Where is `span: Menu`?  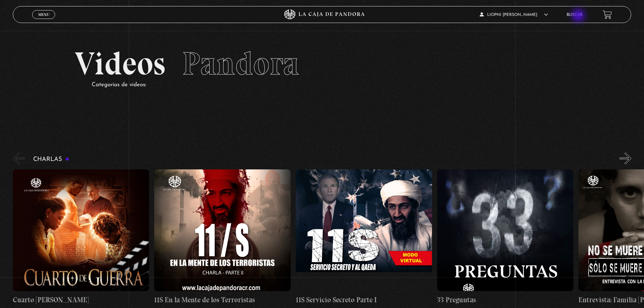 span: Menu is located at coordinates (43, 14).